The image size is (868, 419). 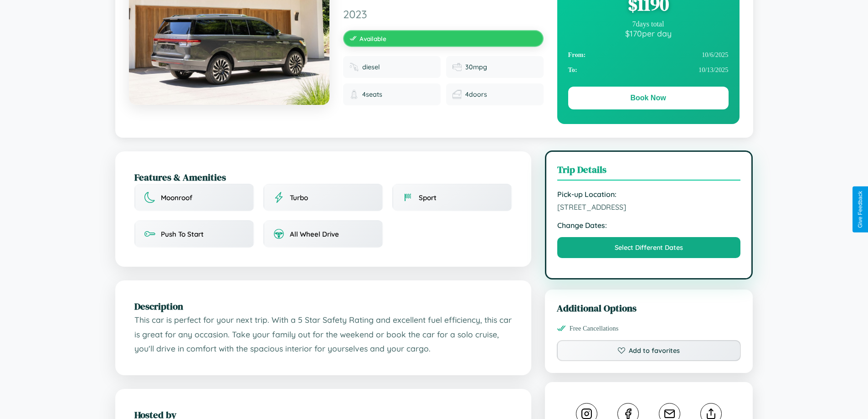 What do you see at coordinates (577, 55) in the screenshot?
I see `strong: From:` at bounding box center [577, 55].